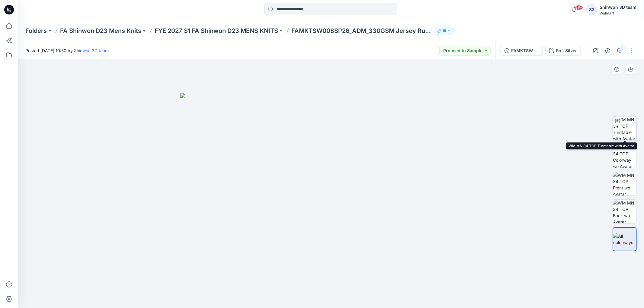 This screenshot has height=308, width=644. What do you see at coordinates (362, 31) in the screenshot?
I see `p: FAMKTSW008SP26_ADM_330GSM Jersey Rugby` at bounding box center [362, 31].